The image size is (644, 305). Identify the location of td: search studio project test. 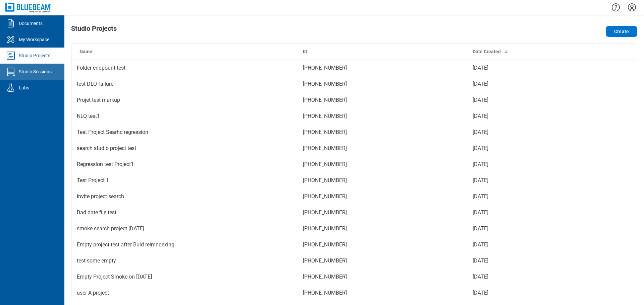
(185, 148).